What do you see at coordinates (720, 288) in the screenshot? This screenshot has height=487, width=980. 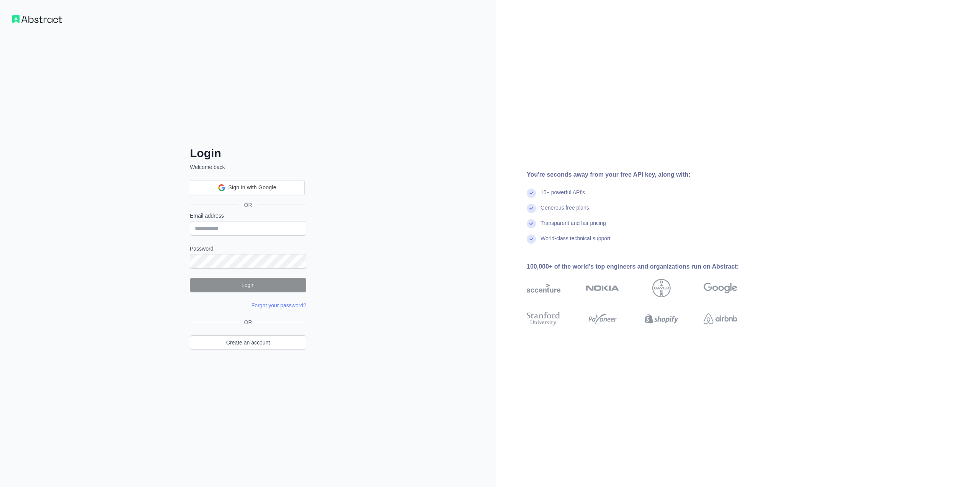 I see `img: google` at bounding box center [720, 288].